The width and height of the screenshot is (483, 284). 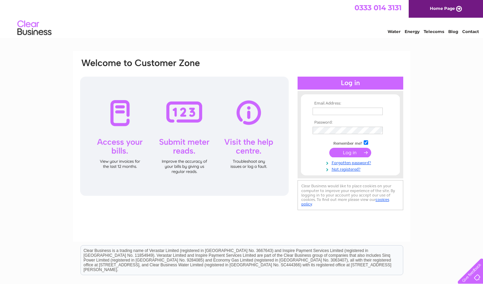 What do you see at coordinates (350, 153) in the screenshot?
I see `input: Submit` at bounding box center [350, 153].